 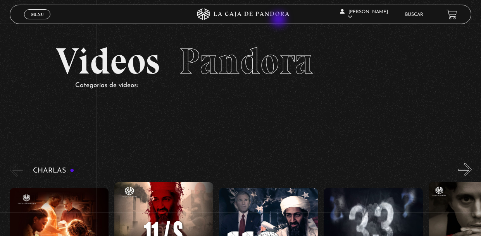 I want to click on h2: Videos, so click(x=240, y=61).